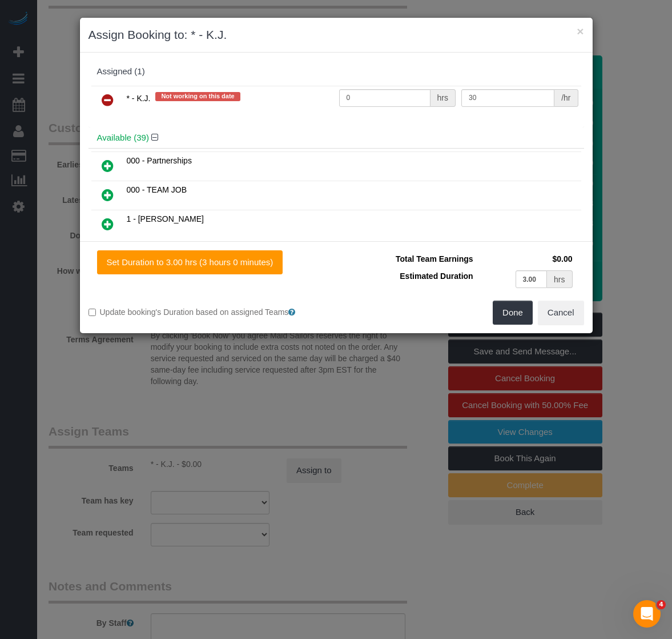 The height and width of the screenshot is (639, 672). I want to click on button: Cancel, so click(561, 313).